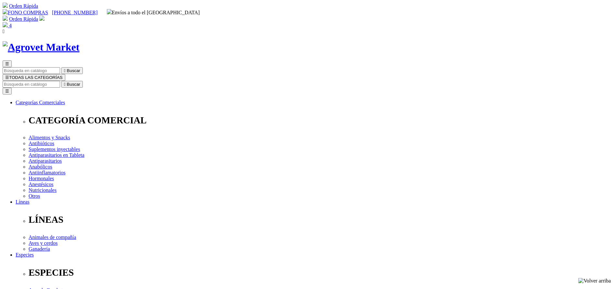 The height and width of the screenshot is (289, 616). What do you see at coordinates (41, 178) in the screenshot?
I see `a: Hormonales` at bounding box center [41, 178].